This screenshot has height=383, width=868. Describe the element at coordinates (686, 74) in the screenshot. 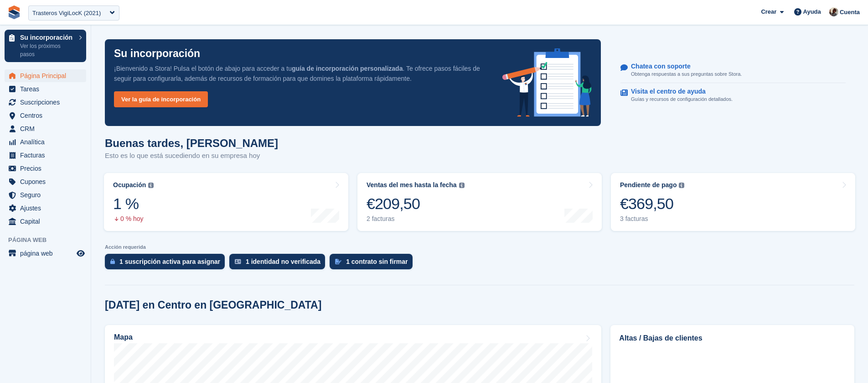

I see `p: Obtenga respuestas a sus preguntas sobre Stora.` at that location.